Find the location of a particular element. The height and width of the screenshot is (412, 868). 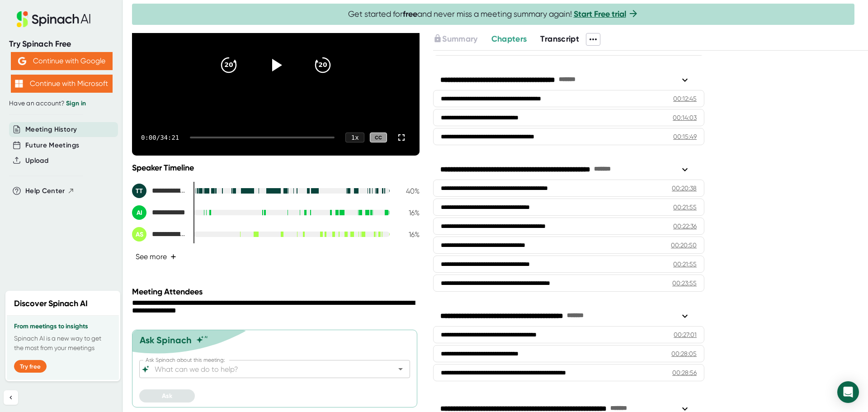

div: 00:28:05 is located at coordinates (684, 354).